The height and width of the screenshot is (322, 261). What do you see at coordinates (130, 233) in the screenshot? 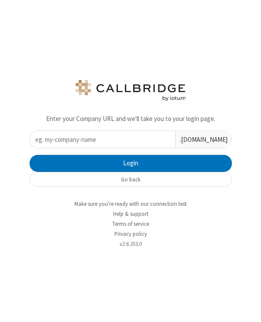
I see `a: Privacy policy` at bounding box center [130, 233].